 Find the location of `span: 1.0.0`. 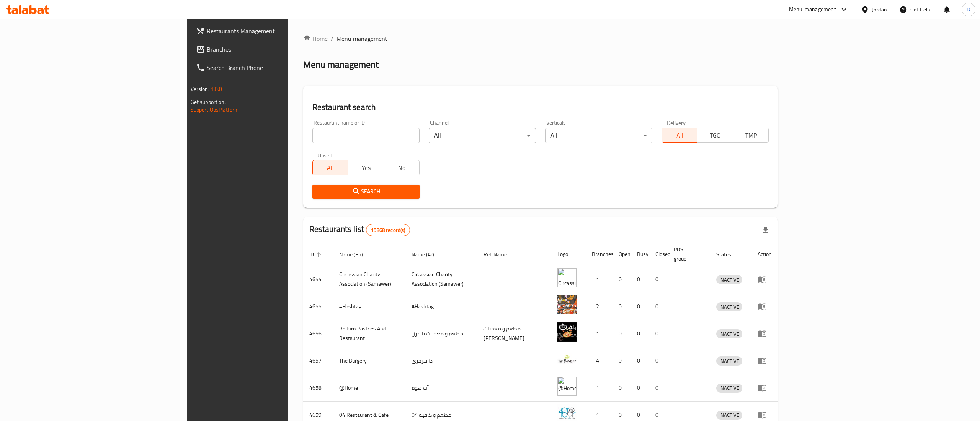

span: 1.0.0 is located at coordinates (216, 89).